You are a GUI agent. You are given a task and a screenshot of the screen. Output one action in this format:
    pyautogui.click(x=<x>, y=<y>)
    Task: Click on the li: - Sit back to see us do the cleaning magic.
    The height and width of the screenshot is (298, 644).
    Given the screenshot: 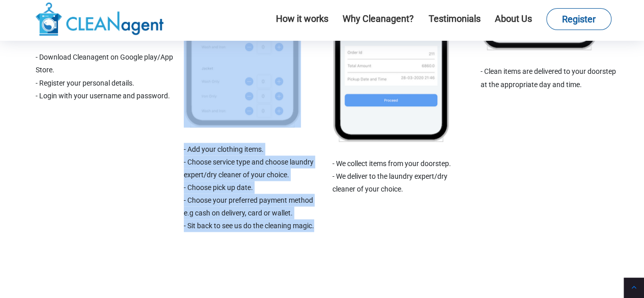 What is the action you would take?
    pyautogui.click(x=252, y=225)
    